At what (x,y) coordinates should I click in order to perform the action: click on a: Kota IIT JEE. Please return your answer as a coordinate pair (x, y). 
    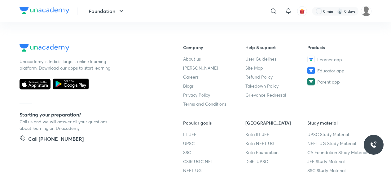
    Looking at the image, I should click on (277, 134).